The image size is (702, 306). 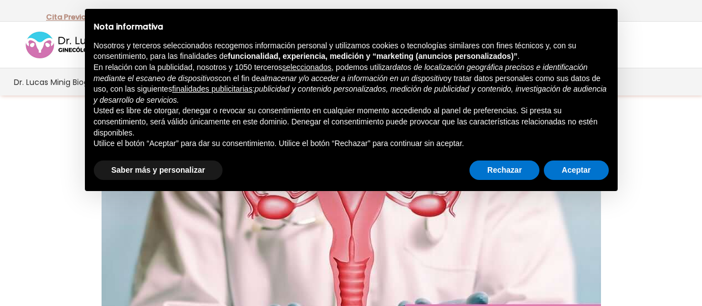 I want to click on a: Biografía, so click(x=90, y=82).